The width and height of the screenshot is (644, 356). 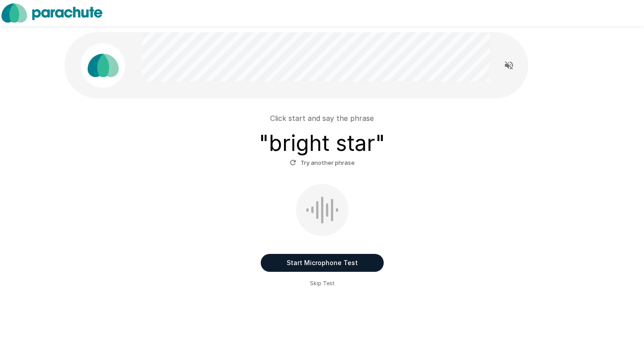 I want to click on button: Read questions aloud, so click(x=509, y=65).